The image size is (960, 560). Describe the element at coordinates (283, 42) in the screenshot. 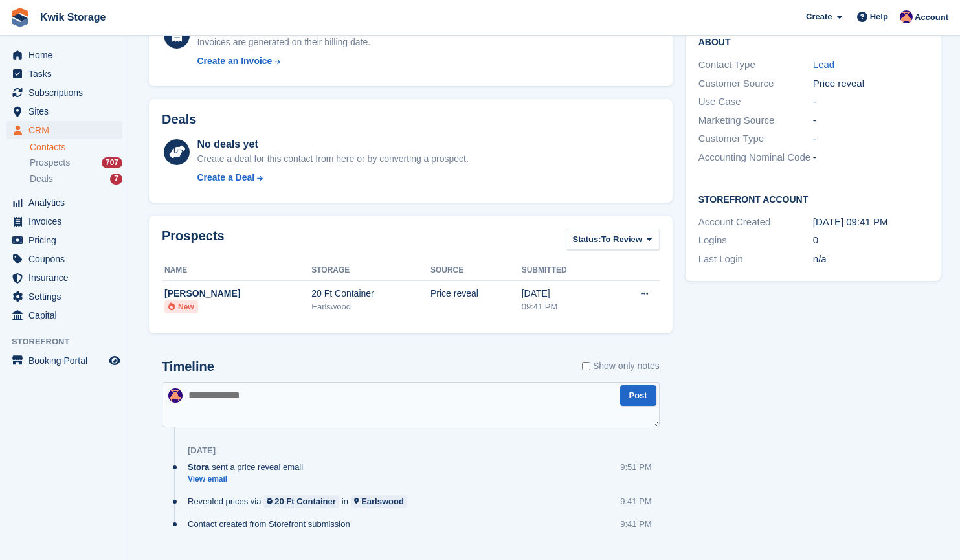

I see `div: Invoices are generated on their billing date.` at that location.